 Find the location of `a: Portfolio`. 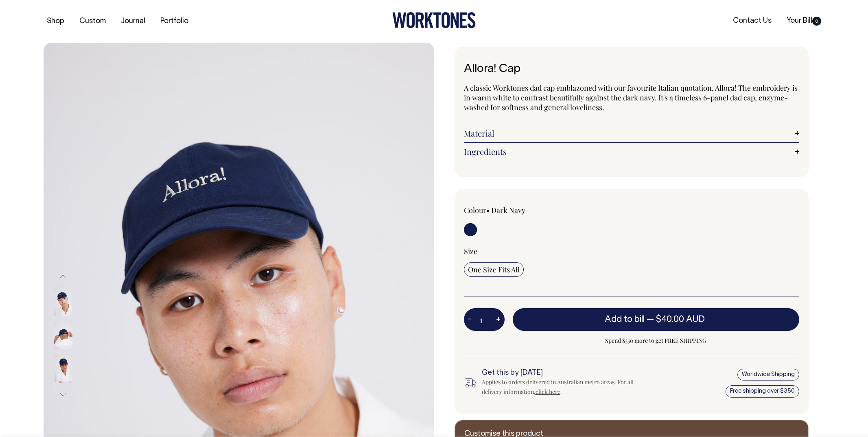

a: Portfolio is located at coordinates (174, 21).